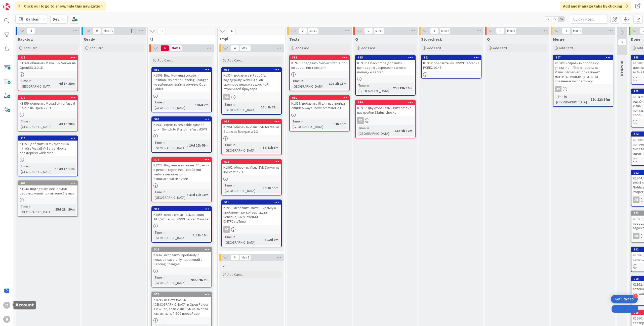 The height and width of the screenshot is (326, 644). I want to click on div: 895K1938: в backoffice добавить валидацию запросов из www с помощью secret, so click(385, 65).